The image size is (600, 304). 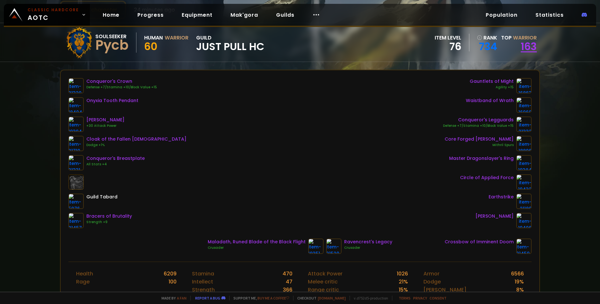 What do you see at coordinates (112, 36) in the screenshot?
I see `div: Soulseeker` at bounding box center [112, 36].